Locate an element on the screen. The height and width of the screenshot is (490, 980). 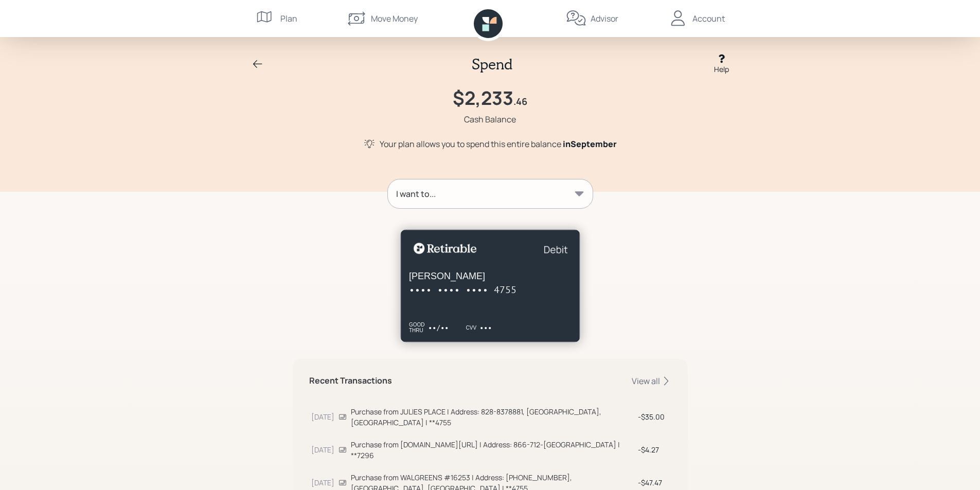
div: Plan is located at coordinates (289, 19).